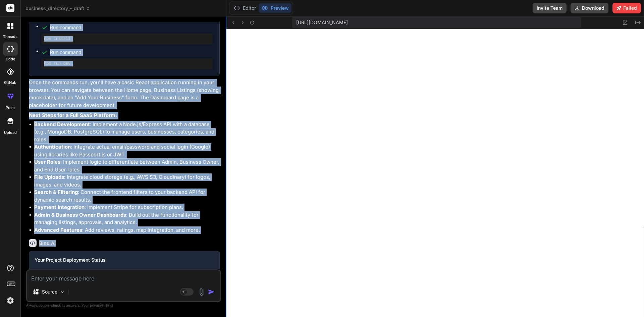 The image size is (644, 317). I want to click on li: : Add reviews, ratings, map integration, and more., so click(127, 230).